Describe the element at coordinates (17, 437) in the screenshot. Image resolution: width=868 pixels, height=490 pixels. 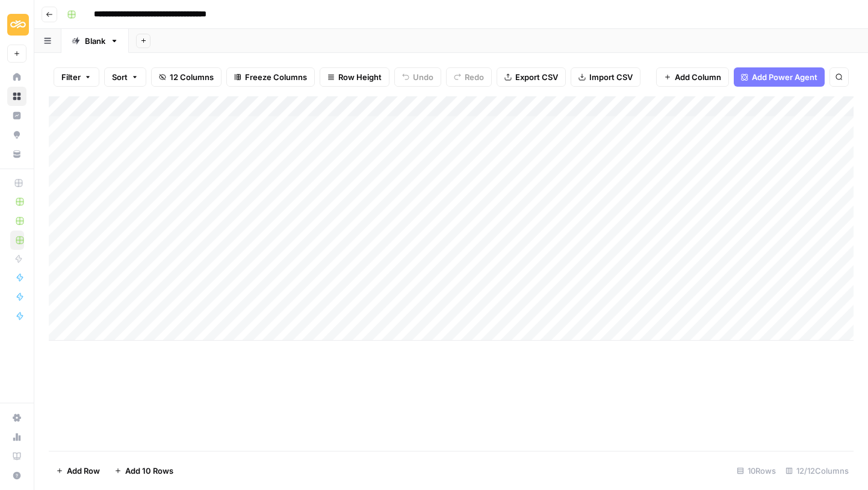
I see `a: Usage` at that location.